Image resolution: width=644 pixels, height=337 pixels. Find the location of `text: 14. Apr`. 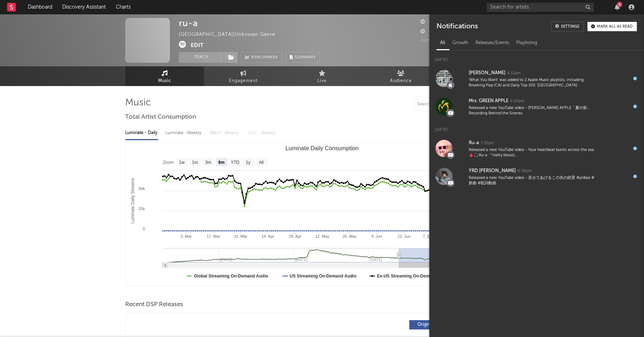

text: 14. Apr is located at coordinates (268, 236).